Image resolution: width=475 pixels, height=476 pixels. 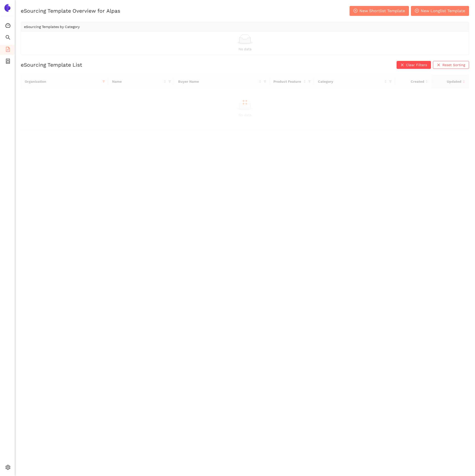 What do you see at coordinates (8, 468) in the screenshot?
I see `span: setting` at bounding box center [8, 468].